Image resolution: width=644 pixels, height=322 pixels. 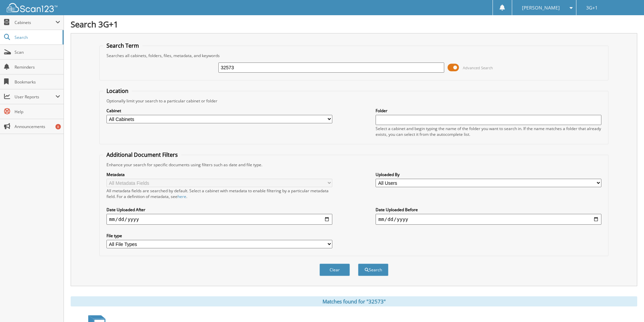 What do you see at coordinates (488, 111) in the screenshot?
I see `label: Folder` at bounding box center [488, 111].